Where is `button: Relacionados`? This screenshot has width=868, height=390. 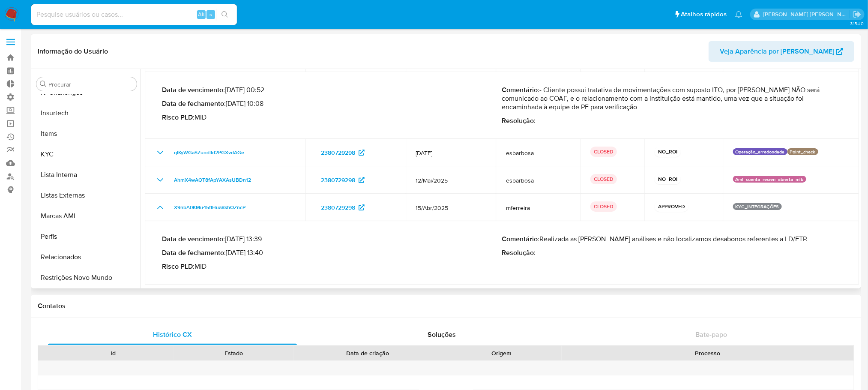
button: Relacionados is located at coordinates (87, 257).